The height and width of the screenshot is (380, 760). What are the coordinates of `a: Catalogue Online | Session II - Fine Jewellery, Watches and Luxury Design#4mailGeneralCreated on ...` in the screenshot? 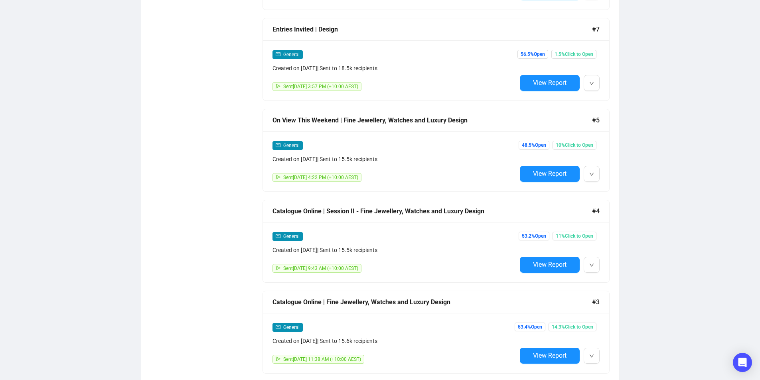 It's located at (436, 241).